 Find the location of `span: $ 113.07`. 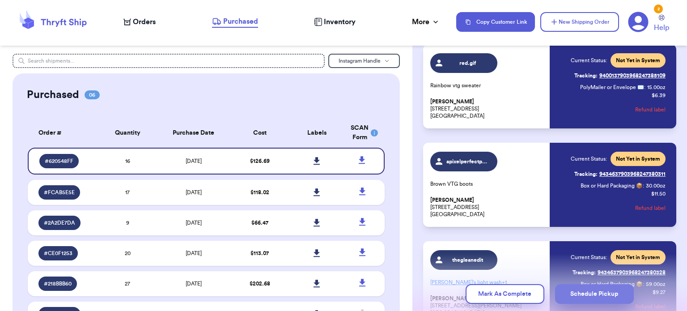

span: $ 113.07 is located at coordinates (259, 253).